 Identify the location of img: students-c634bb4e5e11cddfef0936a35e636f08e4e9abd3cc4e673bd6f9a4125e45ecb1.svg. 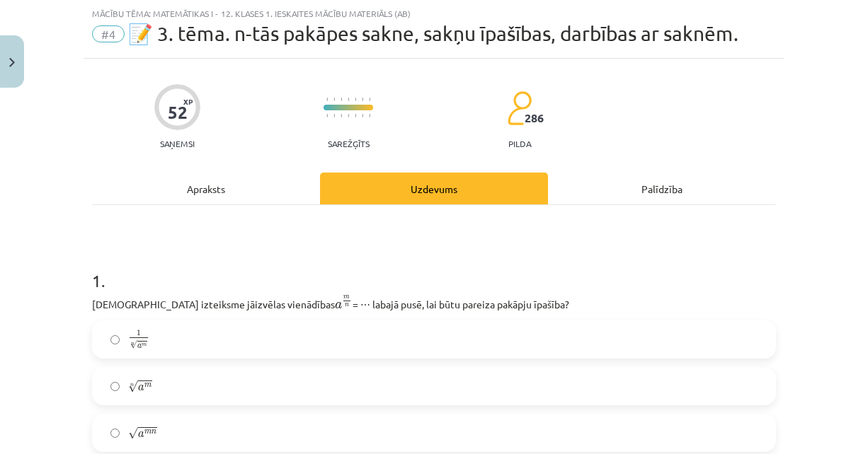
(519, 108).